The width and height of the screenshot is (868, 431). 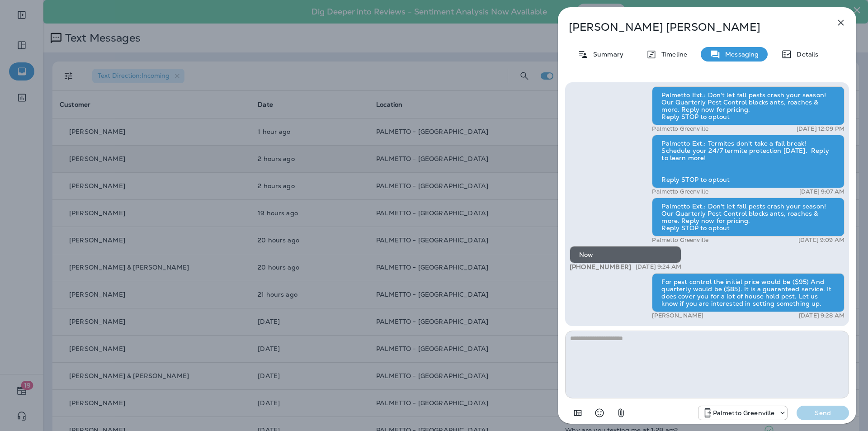 I want to click on div: For pest control the initial price would be ($95) And quarterly would be ($85). It is a guarantee..., so click(x=748, y=293).